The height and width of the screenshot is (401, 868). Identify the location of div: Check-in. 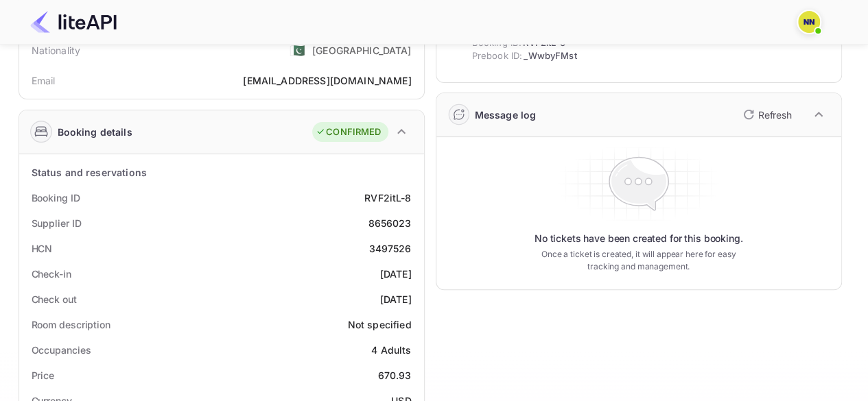
(51, 274).